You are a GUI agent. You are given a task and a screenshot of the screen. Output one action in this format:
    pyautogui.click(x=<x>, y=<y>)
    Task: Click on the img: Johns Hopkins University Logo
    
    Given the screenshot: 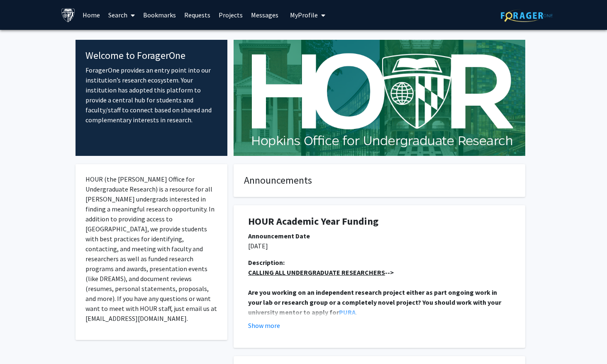 What is the action you would take?
    pyautogui.click(x=68, y=15)
    